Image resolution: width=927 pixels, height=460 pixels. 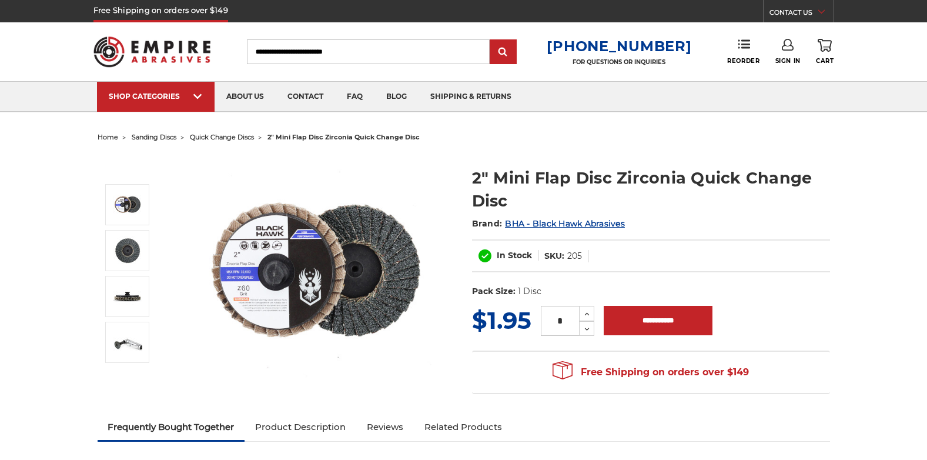 What do you see at coordinates (825, 52) in the screenshot?
I see `a: Cart` at bounding box center [825, 52].